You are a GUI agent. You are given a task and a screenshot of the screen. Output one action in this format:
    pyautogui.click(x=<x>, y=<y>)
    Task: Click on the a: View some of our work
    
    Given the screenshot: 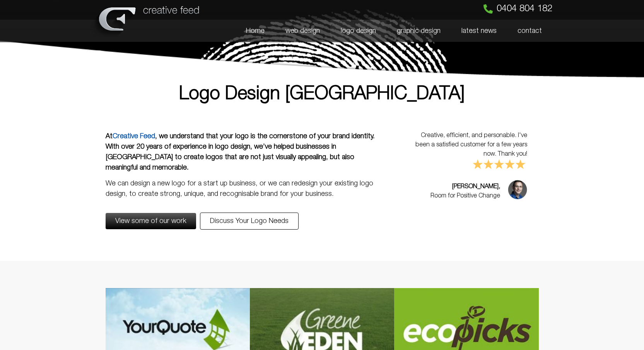 What is the action you would take?
    pyautogui.click(x=151, y=221)
    